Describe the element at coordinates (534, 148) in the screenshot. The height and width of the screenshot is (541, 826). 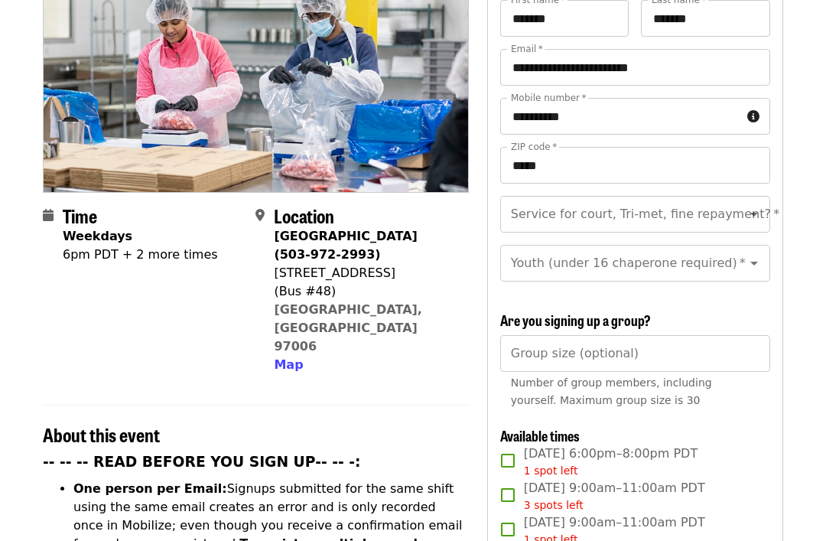
I see `label: ZIP code` at that location.